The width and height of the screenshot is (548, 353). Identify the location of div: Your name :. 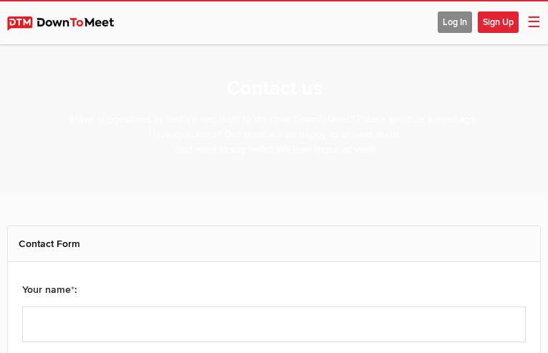
(274, 290).